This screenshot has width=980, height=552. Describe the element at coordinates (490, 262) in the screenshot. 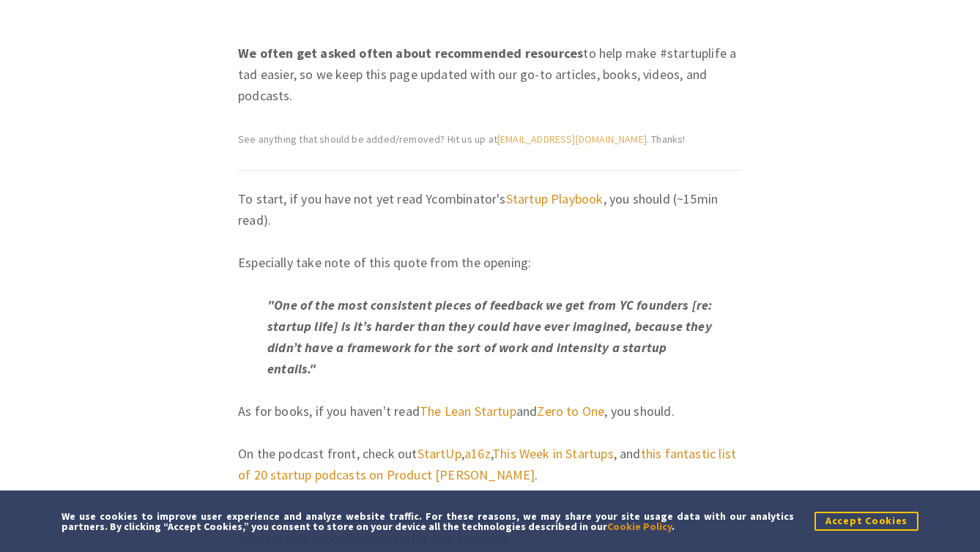

I see `p: Especially take note of this quote from the opening:` at that location.